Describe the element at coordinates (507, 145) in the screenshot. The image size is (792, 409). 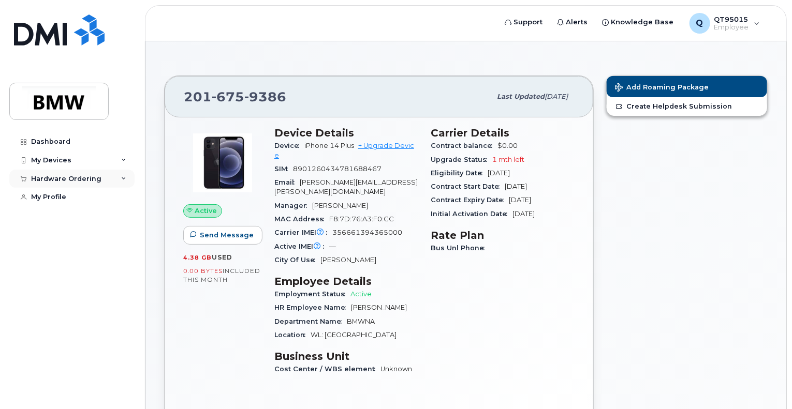
I see `span: $0.00` at that location.